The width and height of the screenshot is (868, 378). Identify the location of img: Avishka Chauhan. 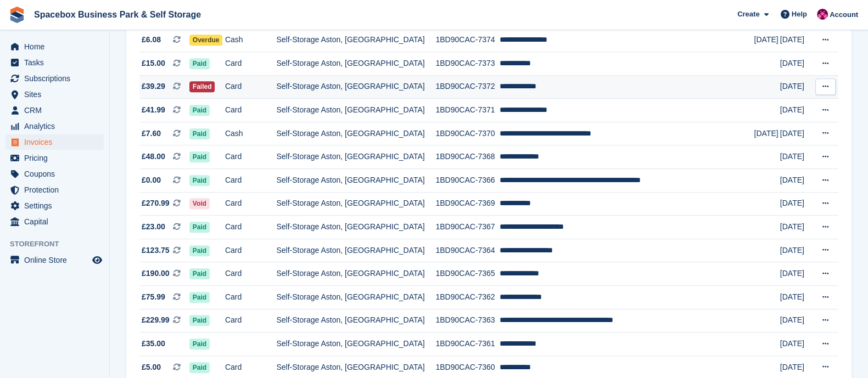
(822, 15).